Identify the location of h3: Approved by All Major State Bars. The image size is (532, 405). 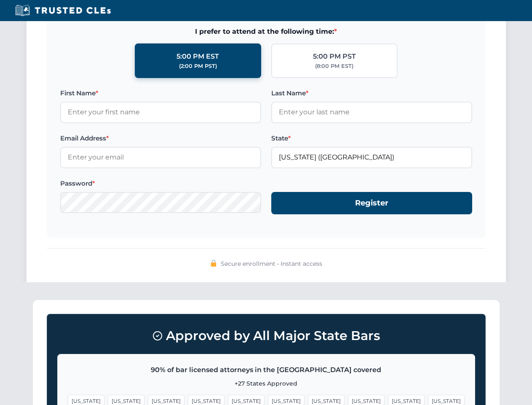
(266, 335).